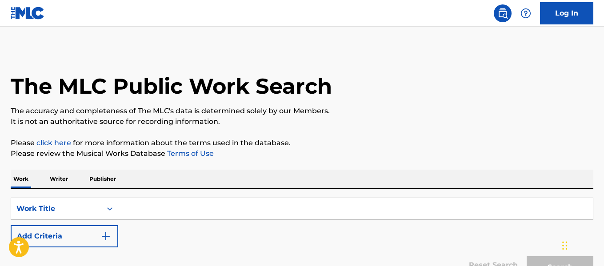 The height and width of the screenshot is (266, 604). Describe the element at coordinates (525, 13) in the screenshot. I see `div: Help` at that location.